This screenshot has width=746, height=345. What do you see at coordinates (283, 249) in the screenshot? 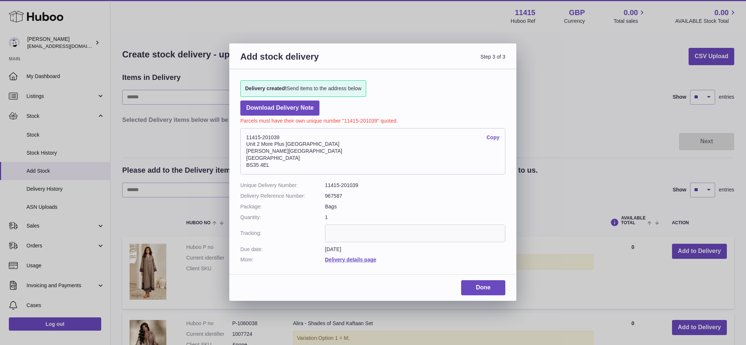
I see `dt: Due date:` at bounding box center [283, 249].